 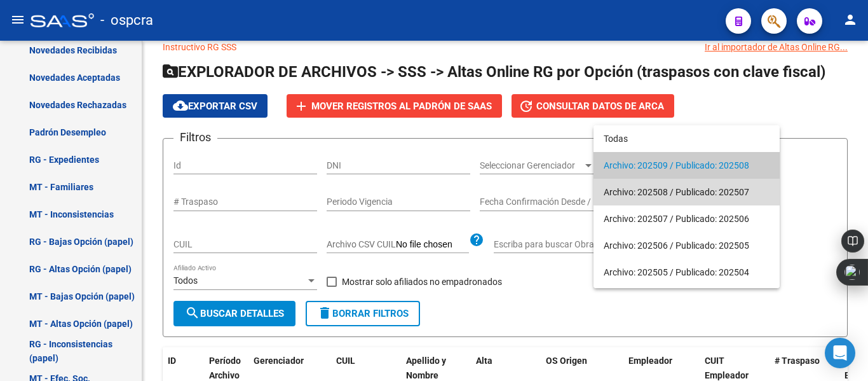 I want to click on span: Todas, so click(x=686, y=139).